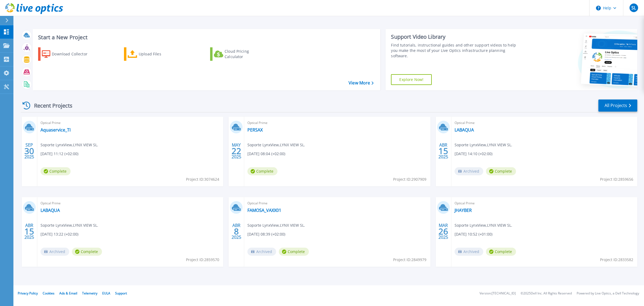 The height and width of the screenshot is (306, 644). Describe the element at coordinates (546, 293) in the screenshot. I see `li: © 2025 Dell Inc. All Rights Reserved` at that location.